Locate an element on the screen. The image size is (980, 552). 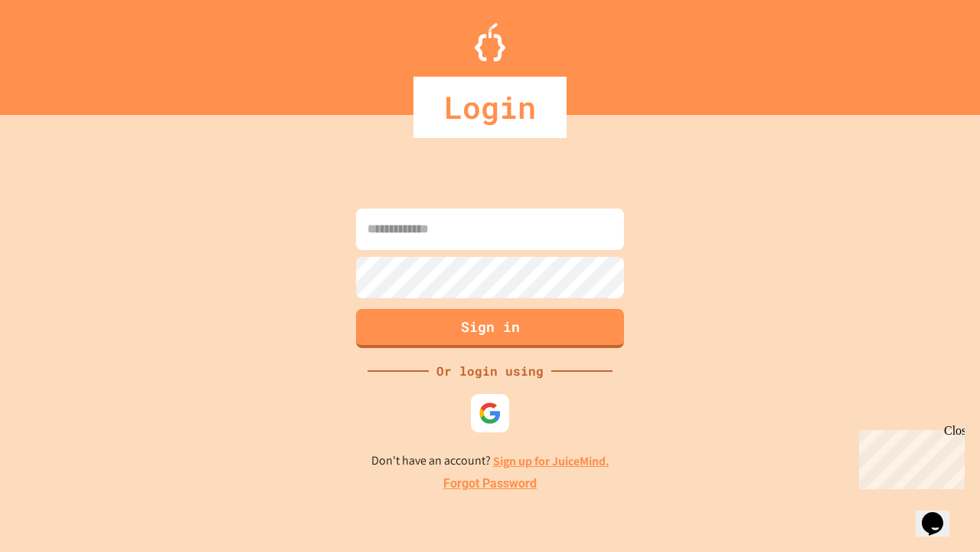
a: Forgot Password is located at coordinates (490, 483).